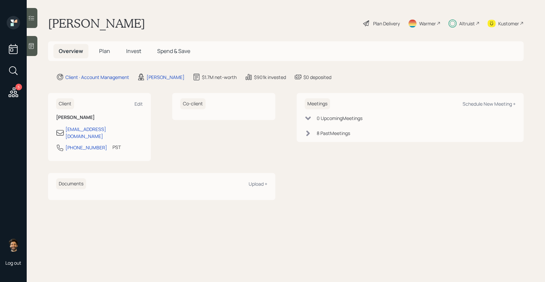  What do you see at coordinates (174, 51) in the screenshot?
I see `span: Spend & Save` at bounding box center [174, 51].